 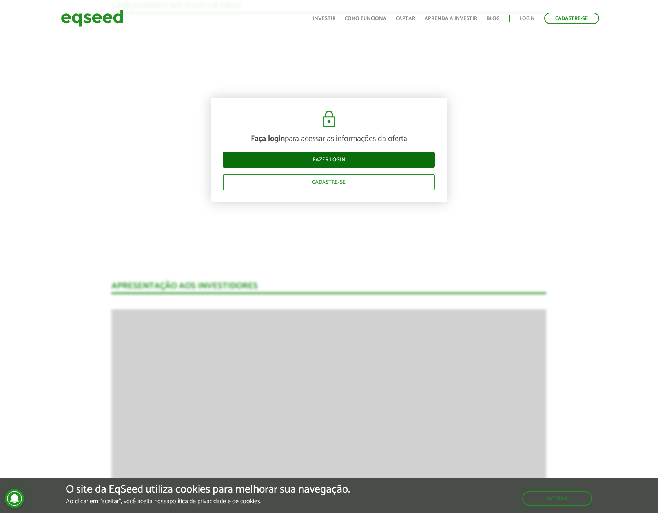 I want to click on a: Investir, so click(x=324, y=18).